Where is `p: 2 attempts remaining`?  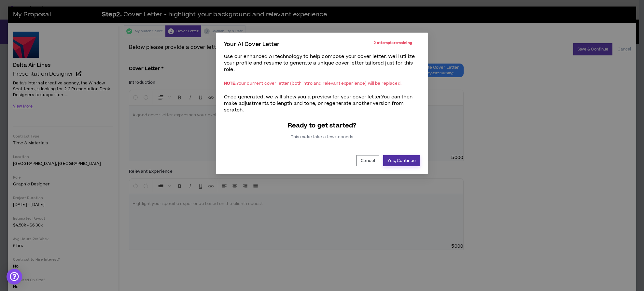
p: 2 attempts remaining is located at coordinates (393, 43).